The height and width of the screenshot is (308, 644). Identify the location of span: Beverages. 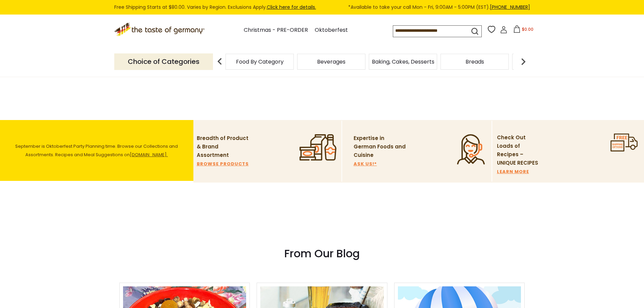
(332, 61).